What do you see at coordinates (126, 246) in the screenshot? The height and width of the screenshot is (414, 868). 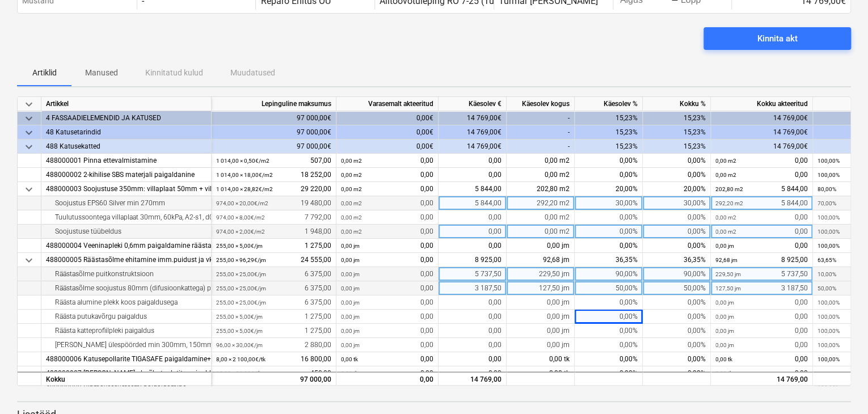 I see `div: 488000004 Veeninapleki 0,6mm paigaldamine räästale` at bounding box center [126, 246].